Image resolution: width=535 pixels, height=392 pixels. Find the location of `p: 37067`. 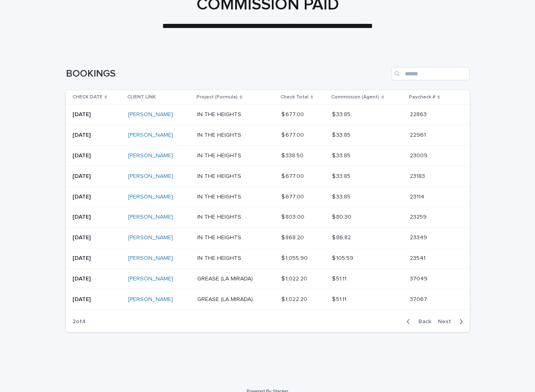

p: 37067 is located at coordinates (419, 298).